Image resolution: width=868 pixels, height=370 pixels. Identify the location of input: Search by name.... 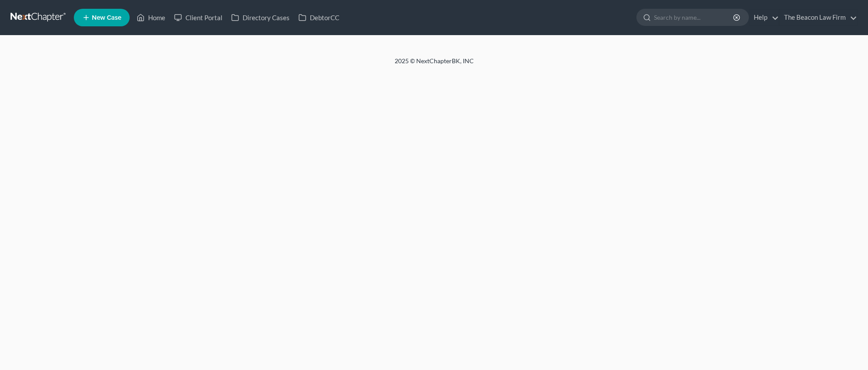
(694, 17).